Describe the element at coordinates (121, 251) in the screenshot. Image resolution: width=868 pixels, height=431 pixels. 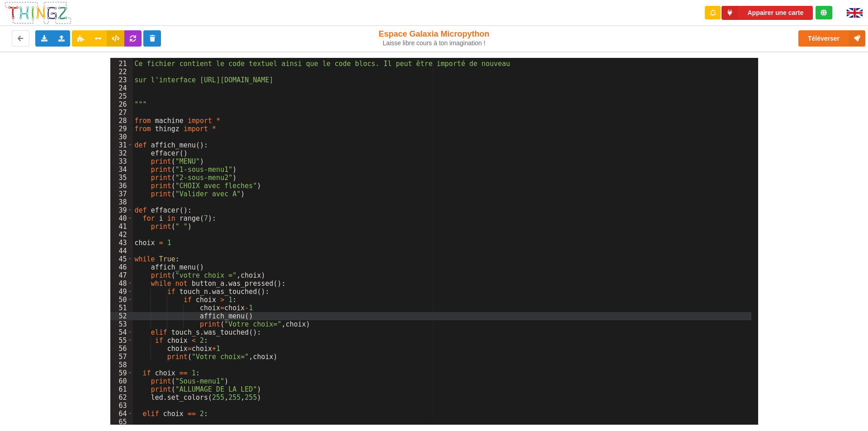
I see `div: 44` at that location.